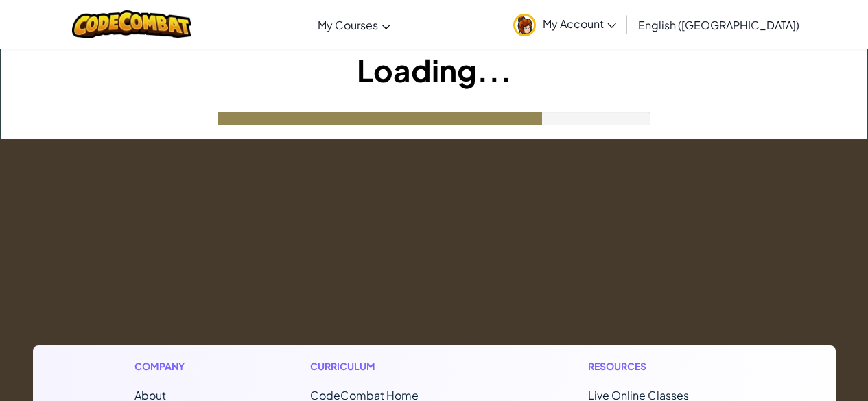  Describe the element at coordinates (434, 70) in the screenshot. I see `h1: Loading...` at that location.